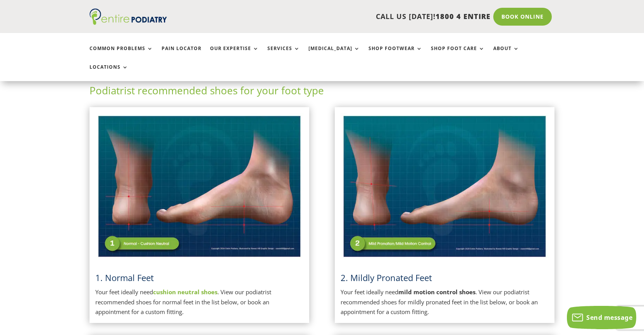 Image resolution: width=644 pixels, height=335 pixels. What do you see at coordinates (445, 186) in the screenshot?
I see `img: Mildly Pronated Feet - View Podiatrist Recommended Mild Motion Control Shoes` at bounding box center [445, 186].